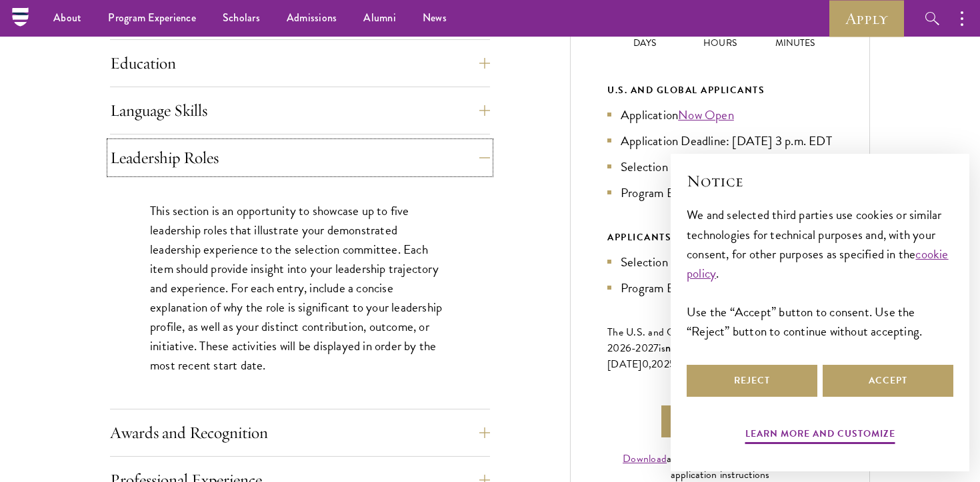  What do you see at coordinates (656, 348) in the screenshot?
I see `span: 7` at bounding box center [656, 348].